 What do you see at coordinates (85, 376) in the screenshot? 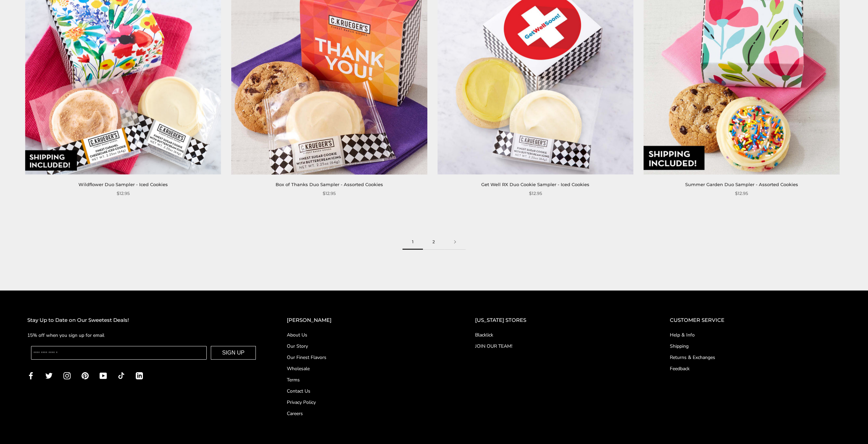
I see `a: Pinterest` at bounding box center [85, 376].